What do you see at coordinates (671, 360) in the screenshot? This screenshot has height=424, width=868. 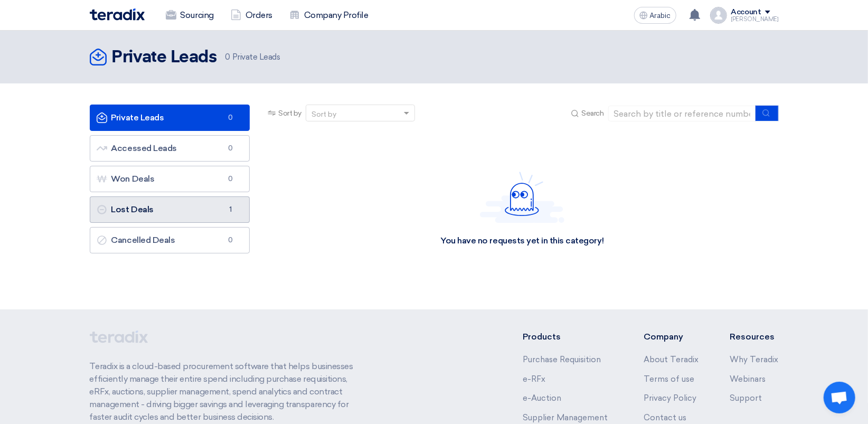 I see `a: About Teradix` at bounding box center [671, 360].